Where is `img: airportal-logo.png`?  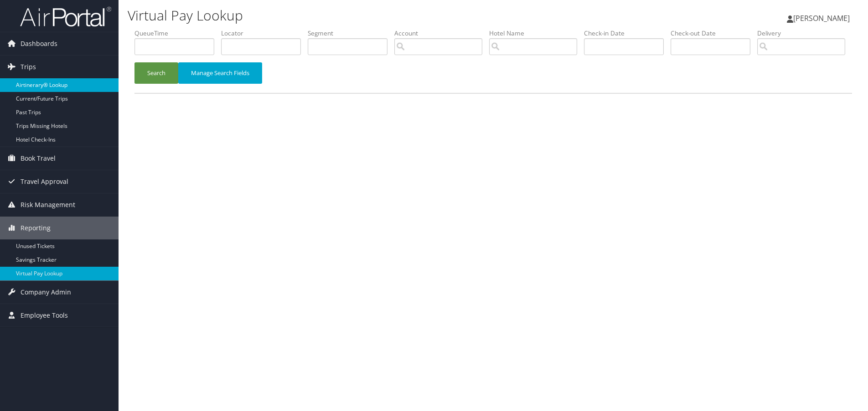 img: airportal-logo.png is located at coordinates (66, 16).